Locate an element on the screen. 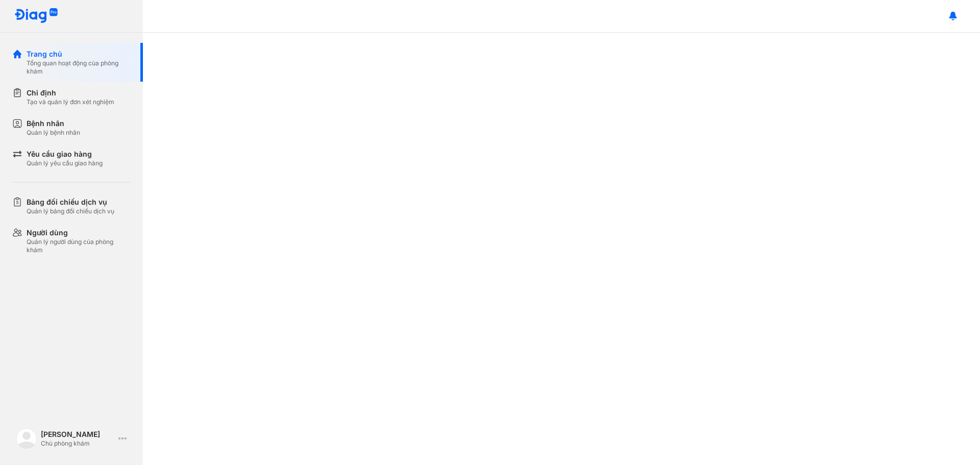 The width and height of the screenshot is (980, 465). div: Yêu cầu giao hàng is located at coordinates (65, 154).